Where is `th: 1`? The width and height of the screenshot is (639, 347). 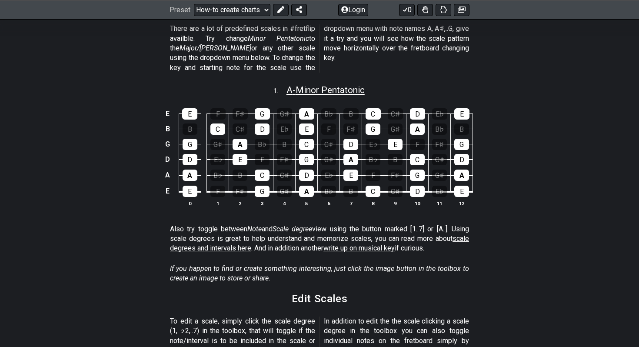
th: 1 is located at coordinates (218, 203).